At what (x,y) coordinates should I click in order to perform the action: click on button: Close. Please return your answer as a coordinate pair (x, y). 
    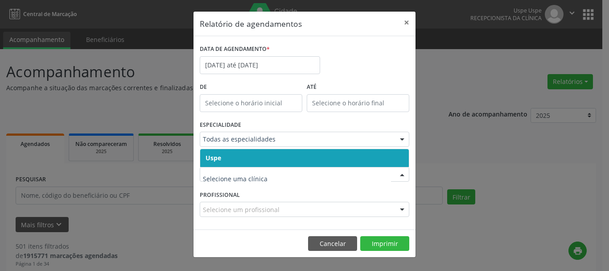
    Looking at the image, I should click on (407, 22).